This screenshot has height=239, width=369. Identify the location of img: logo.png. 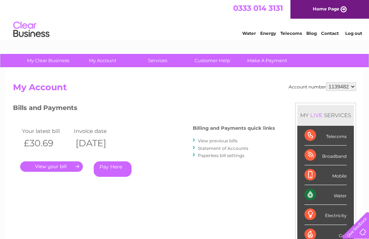
(31, 30).